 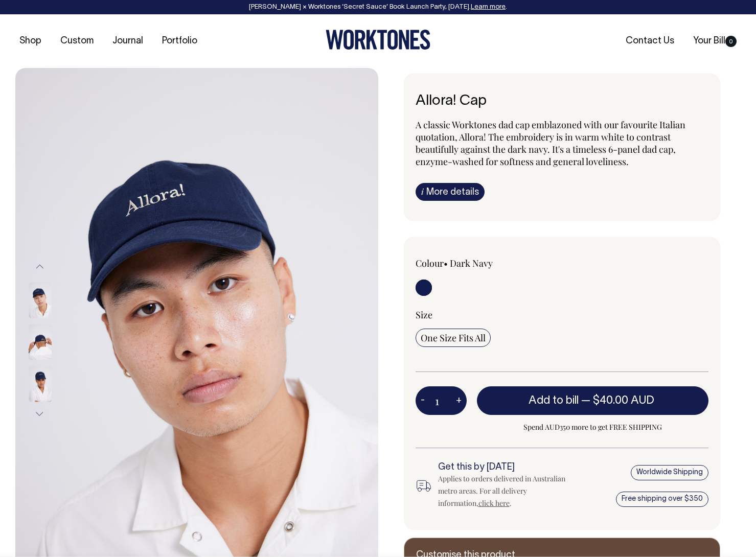 What do you see at coordinates (714, 41) in the screenshot?
I see `a: Your Bill0` at bounding box center [714, 41].